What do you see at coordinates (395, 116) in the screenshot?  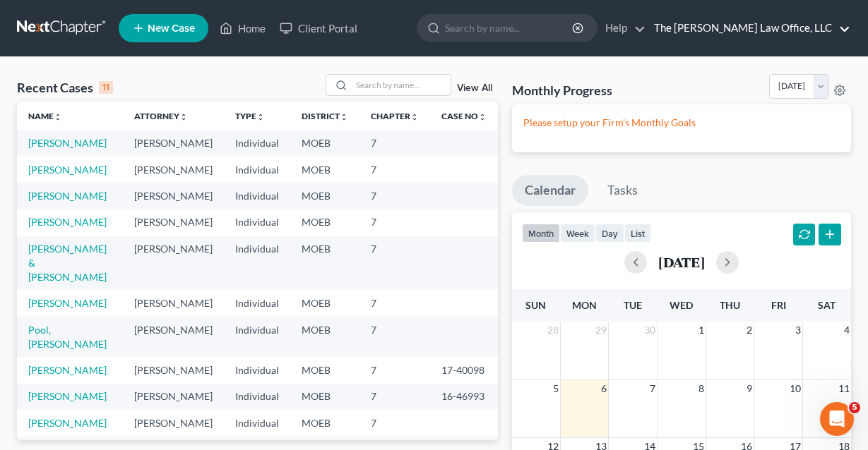 I see `a: Chapterunfold_more` at bounding box center [395, 116].